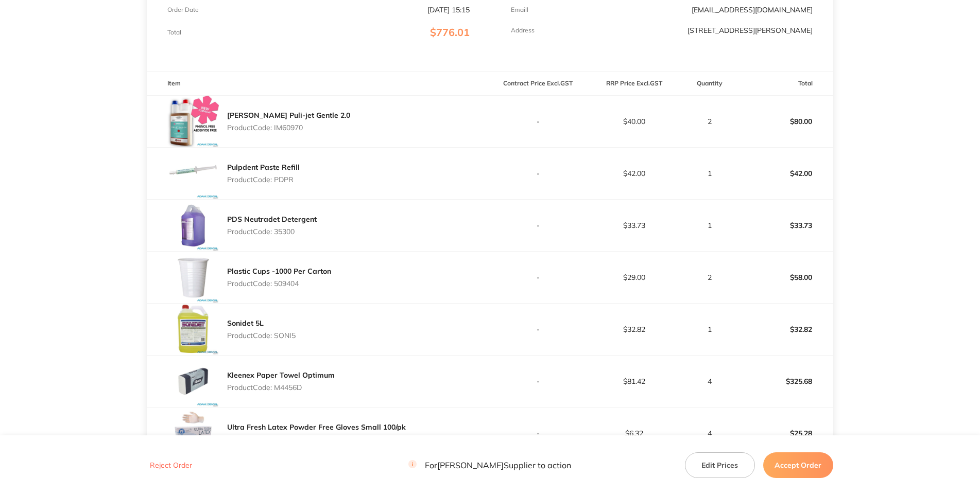  I want to click on p: Order Date, so click(183, 10).